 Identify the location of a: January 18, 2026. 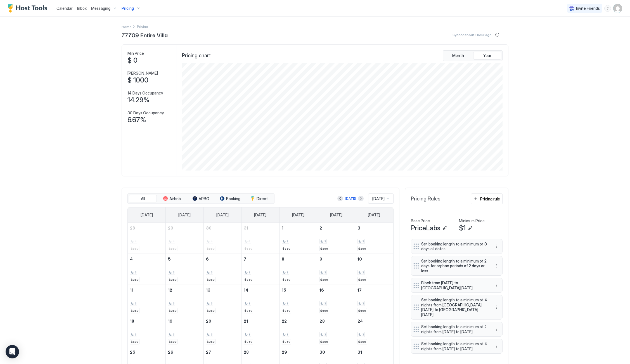
(146, 321).